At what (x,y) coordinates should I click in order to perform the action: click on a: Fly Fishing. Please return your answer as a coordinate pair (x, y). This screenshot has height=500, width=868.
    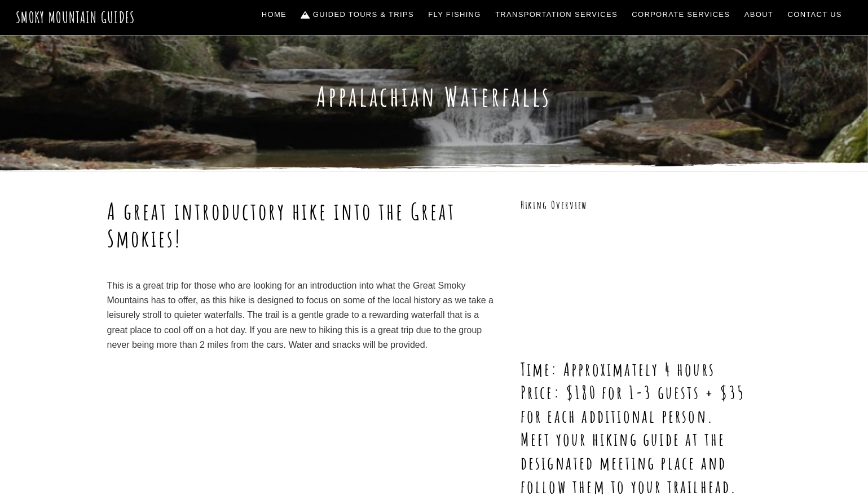
    Looking at the image, I should click on (454, 14).